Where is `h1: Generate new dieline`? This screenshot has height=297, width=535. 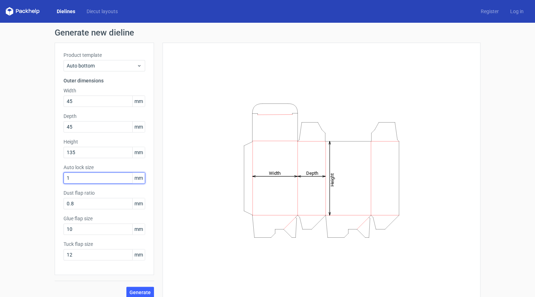
h1: Generate new dieline is located at coordinates (268, 33).